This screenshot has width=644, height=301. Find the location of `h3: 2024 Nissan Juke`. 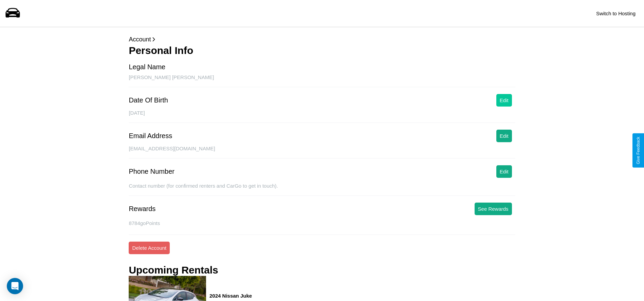

h3: 2024 Nissan Juke is located at coordinates (235, 295).